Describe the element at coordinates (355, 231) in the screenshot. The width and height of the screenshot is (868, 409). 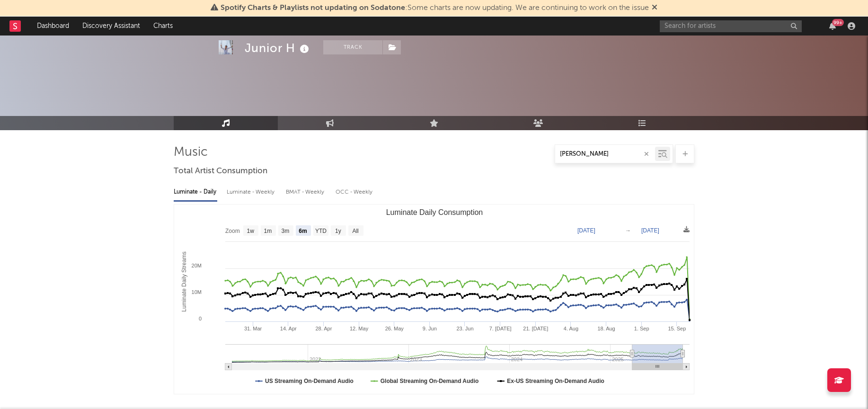
I see `text: All` at that location.